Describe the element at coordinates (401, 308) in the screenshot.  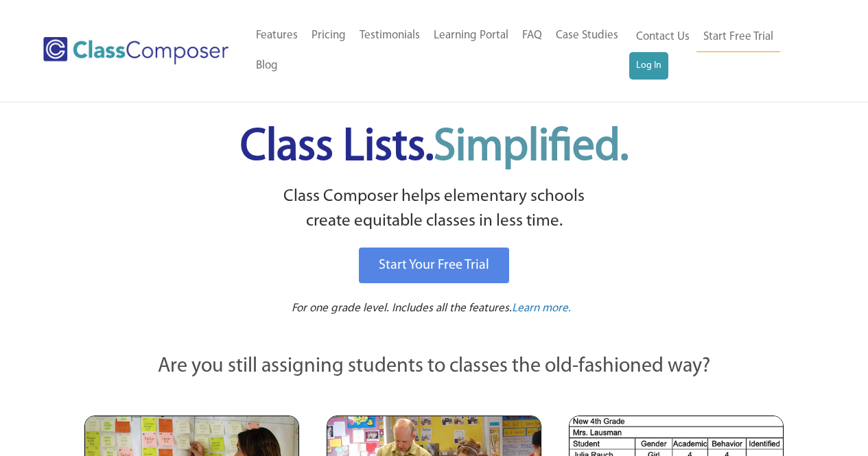
I see `span: For one grade level. Includes all the features.` at that location.